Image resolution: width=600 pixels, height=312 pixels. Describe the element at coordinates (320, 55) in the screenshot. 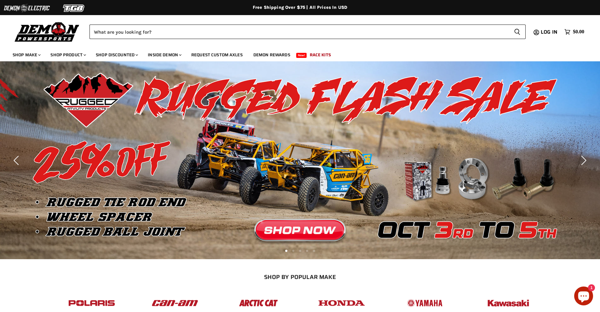

I see `a: Race Kits` at that location.